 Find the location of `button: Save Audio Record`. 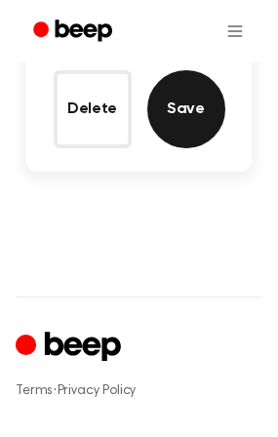

button: Save Audio Record is located at coordinates (186, 109).